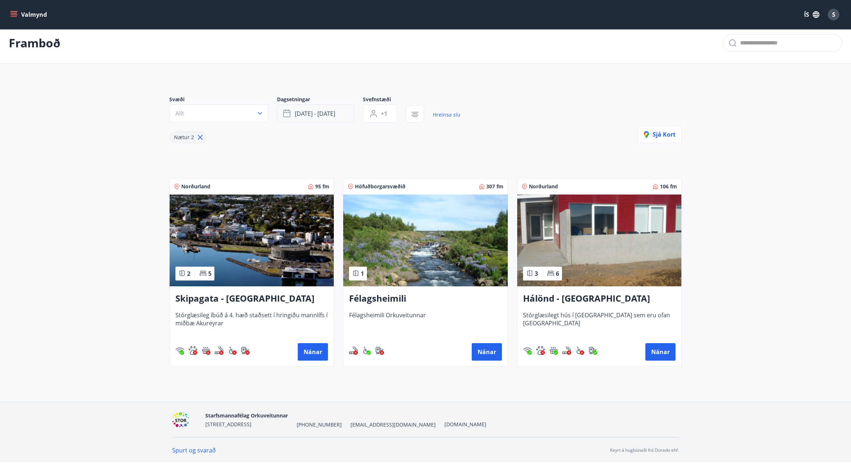 The image size is (851, 463). I want to click on span: Höfuðborgarsvæðið, so click(380, 186).